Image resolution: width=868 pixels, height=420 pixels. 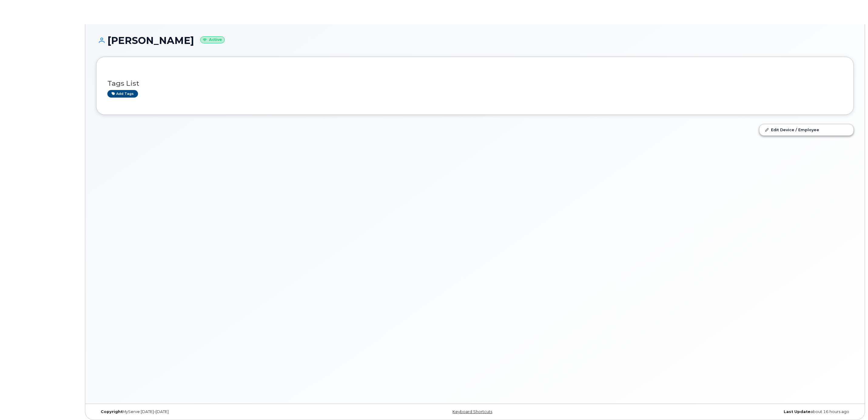 I want to click on strong: Copyright, so click(x=112, y=411).